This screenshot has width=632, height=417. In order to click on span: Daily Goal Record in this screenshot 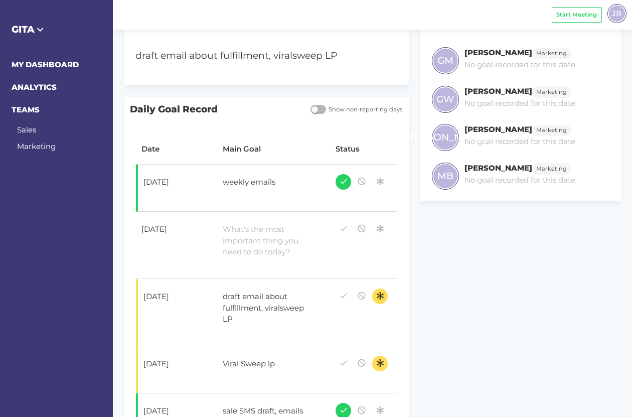, I will do `click(215, 109)`.